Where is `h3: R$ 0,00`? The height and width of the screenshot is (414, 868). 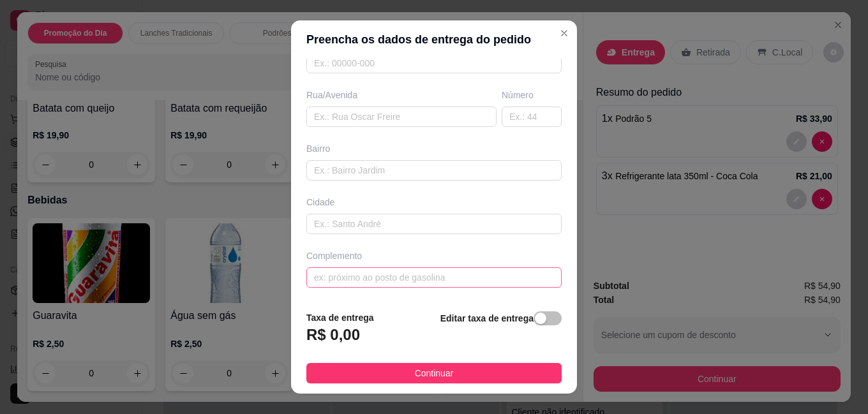
h3: R$ 0,00 is located at coordinates (333, 335).